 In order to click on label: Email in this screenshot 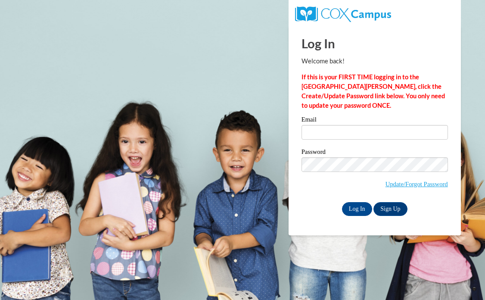, I will do `click(374, 120)`.